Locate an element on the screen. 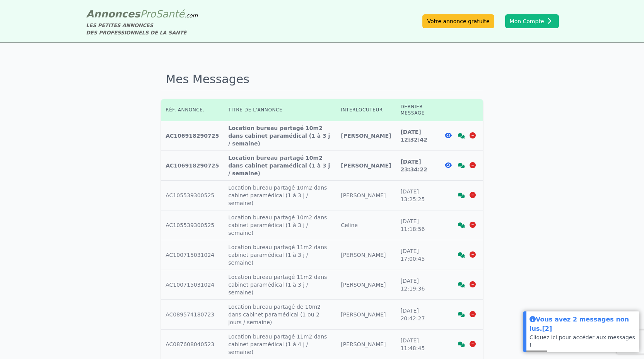 This screenshot has height=359, width=644. div: LES PETITES ANNONCES DES PROFESSIONNELS DE LA SANTÉ is located at coordinates (142, 29).